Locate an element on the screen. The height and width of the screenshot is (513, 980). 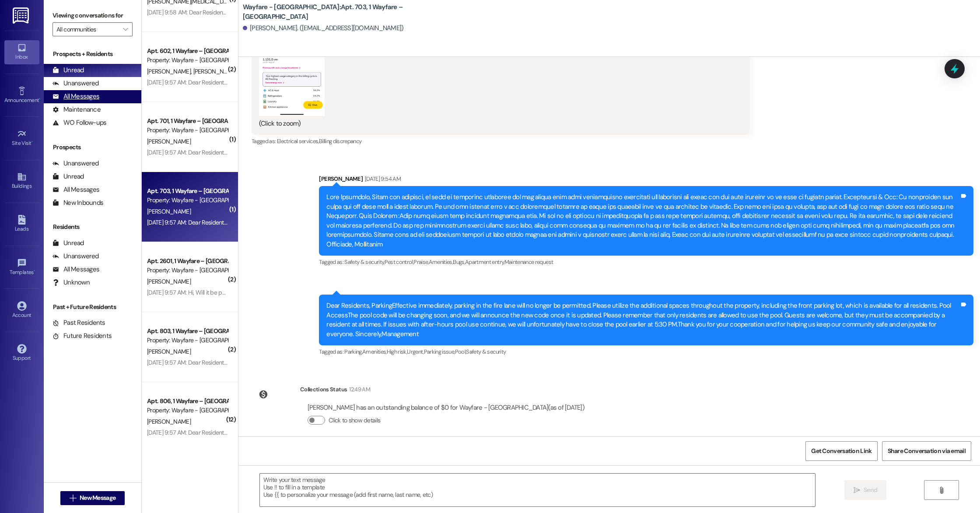
span: Pest control , is located at coordinates (399, 261).